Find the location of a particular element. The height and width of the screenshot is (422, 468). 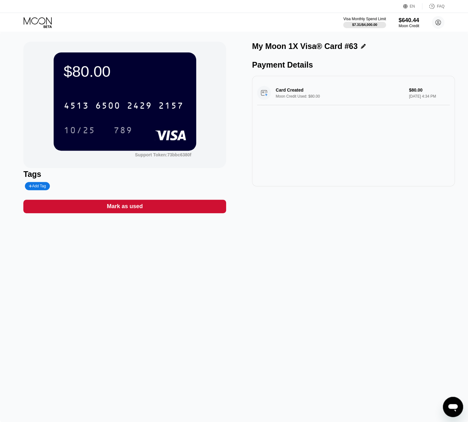

div: Moon Credit is located at coordinates (409, 26).